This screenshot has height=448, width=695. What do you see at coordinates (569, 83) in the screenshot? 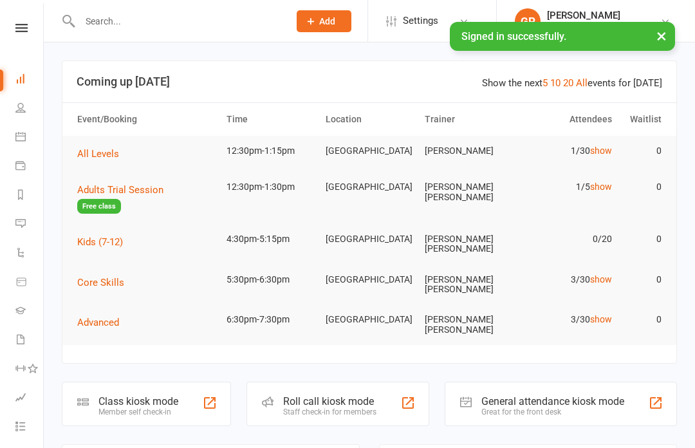
I see `a: 20` at bounding box center [569, 83].